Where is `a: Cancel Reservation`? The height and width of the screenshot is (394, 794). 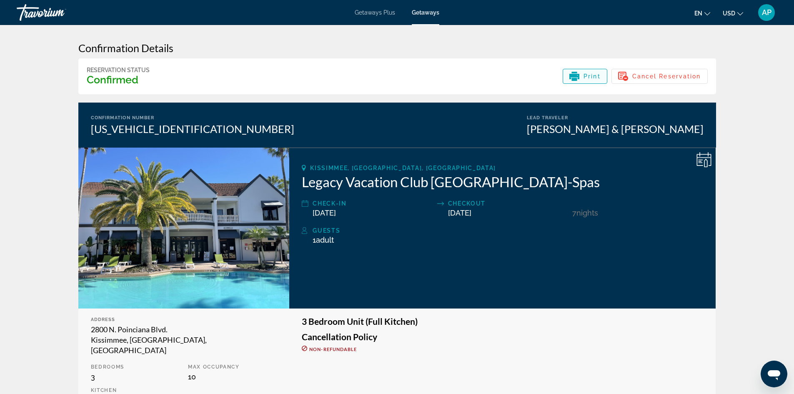
a: Cancel Reservation is located at coordinates (660, 75).